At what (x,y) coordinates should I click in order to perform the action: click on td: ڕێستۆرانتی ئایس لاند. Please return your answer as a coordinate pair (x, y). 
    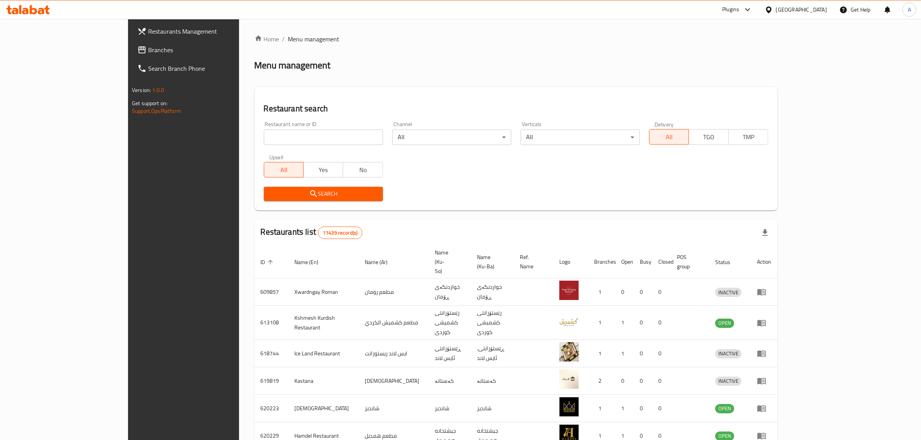
    Looking at the image, I should click on (449, 354).